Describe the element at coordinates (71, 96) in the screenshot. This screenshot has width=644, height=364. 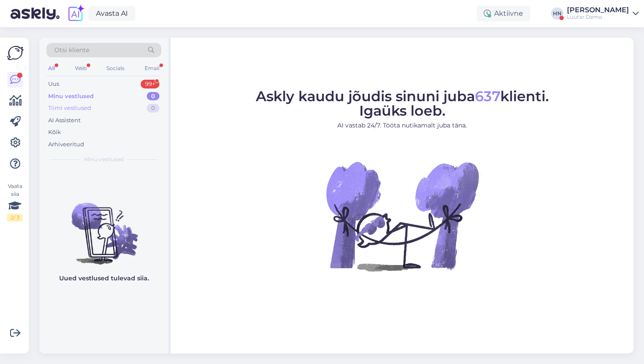
I see `div: Minu vestlused` at that location.